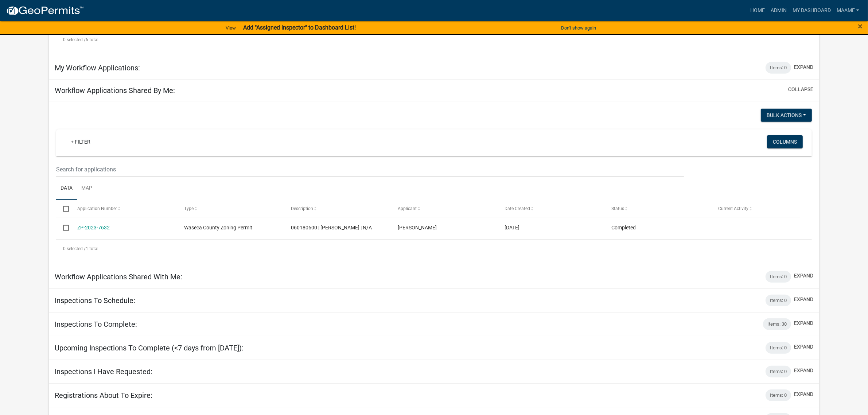 The height and width of the screenshot is (415, 868). What do you see at coordinates (299, 28) in the screenshot?
I see `strong: Add "Assigned Inspector" to Dashboard List!` at bounding box center [299, 28].